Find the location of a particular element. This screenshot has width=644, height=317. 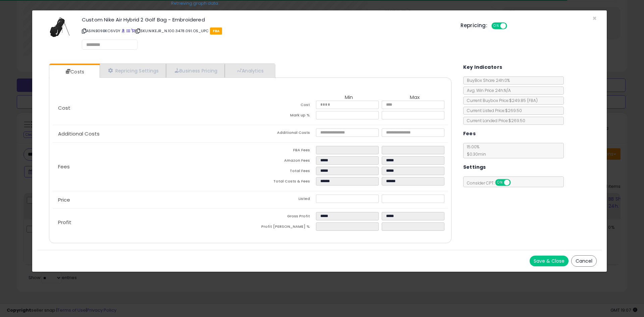

td: Mark up % is located at coordinates (283, 116).